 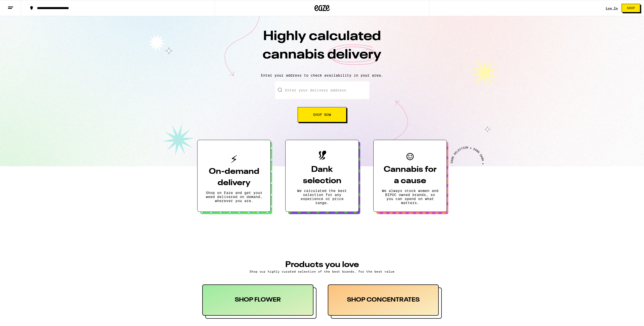 What do you see at coordinates (322, 265) in the screenshot?
I see `h3: PRODUCTS YOU LOVE` at bounding box center [322, 265].